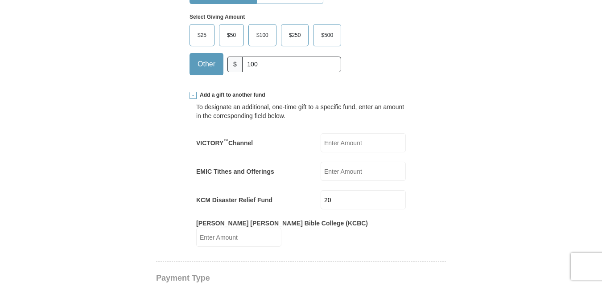 This screenshot has width=602, height=286. What do you see at coordinates (235, 172) in the screenshot?
I see `label: EMIC Tithes and Offerings` at bounding box center [235, 172].